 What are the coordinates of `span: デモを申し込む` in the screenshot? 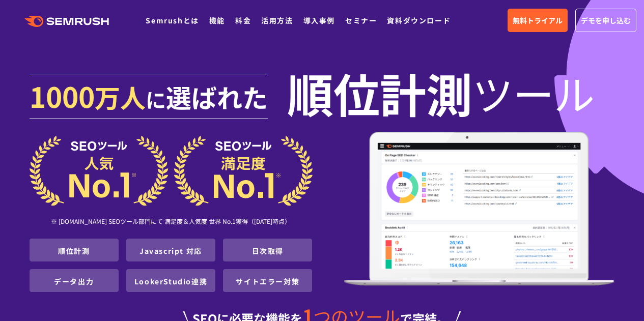 It's located at (605, 21).